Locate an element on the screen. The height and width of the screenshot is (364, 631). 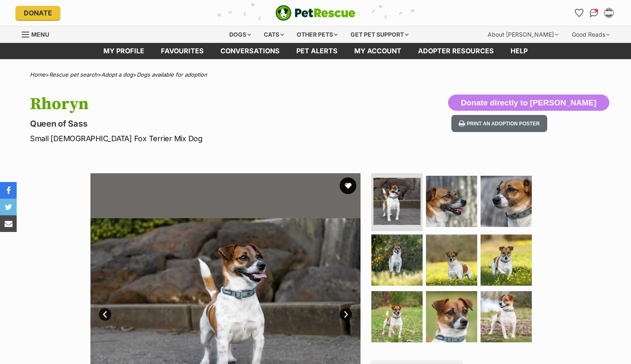
a: Adopter resources is located at coordinates (456, 51).